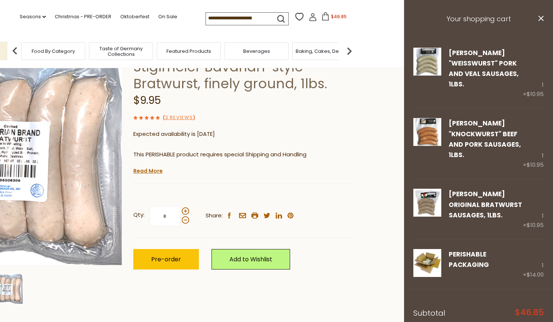 The width and height of the screenshot is (553, 322). I want to click on img: Binkert’s Original Bratwurst Sausages, 1lbs., so click(427, 202).